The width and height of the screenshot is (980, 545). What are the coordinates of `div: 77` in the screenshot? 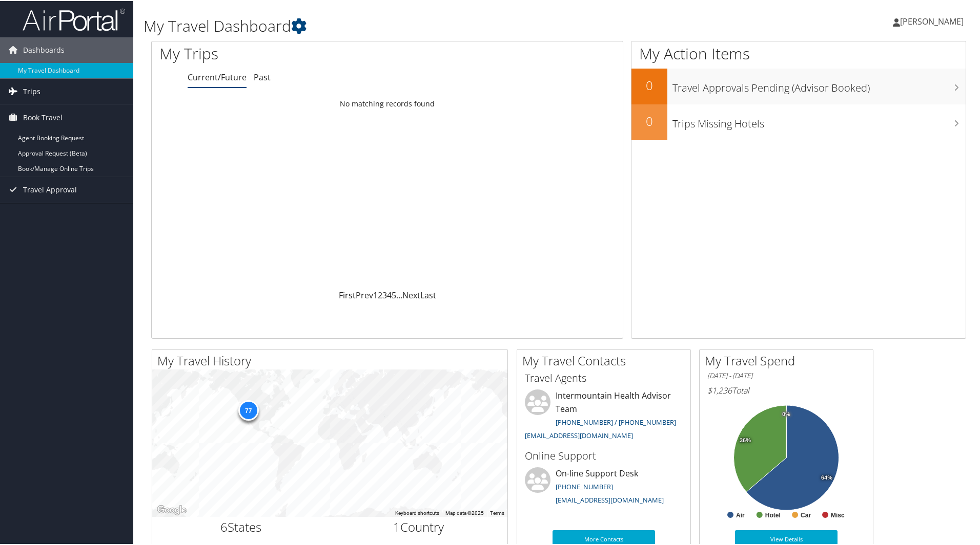 It's located at (248, 410).